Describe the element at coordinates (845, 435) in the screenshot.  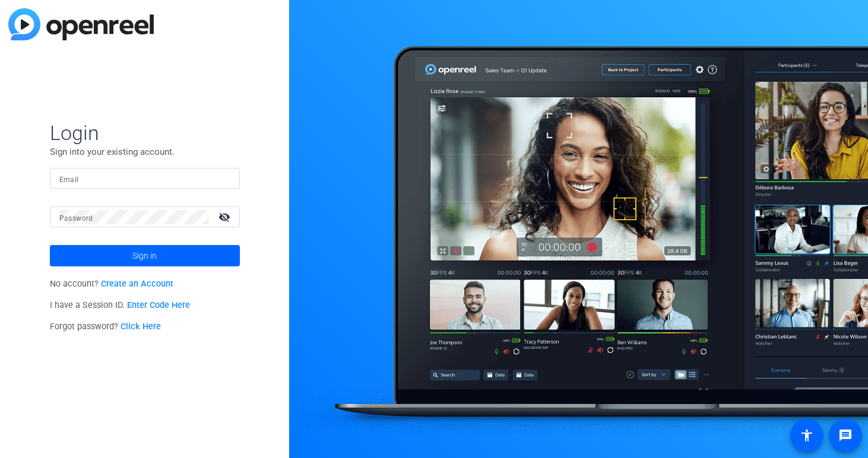
I see `mat-icon: message` at that location.